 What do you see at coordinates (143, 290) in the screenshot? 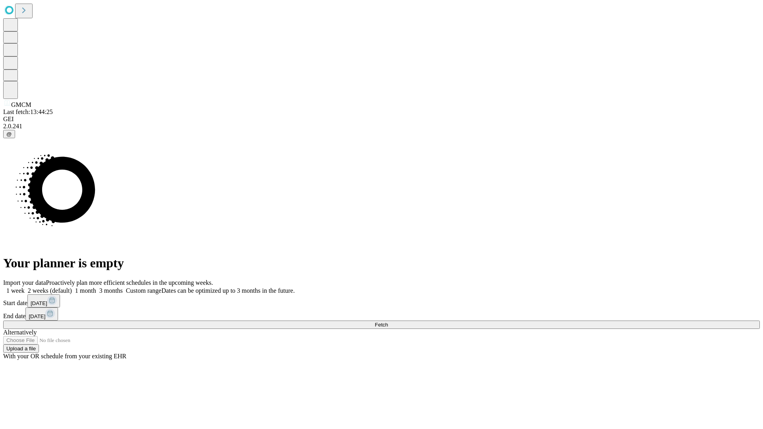
I see `span: Custom range` at bounding box center [143, 290].